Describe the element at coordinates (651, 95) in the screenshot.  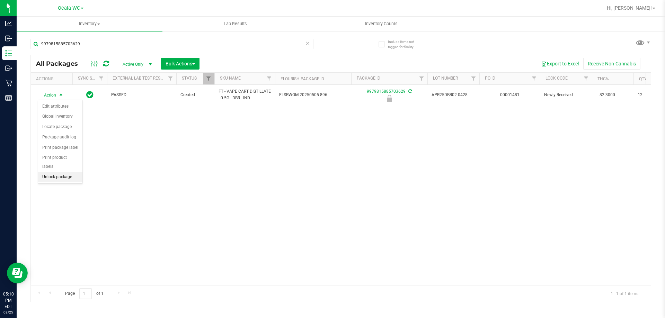
I see `span: 12` at that location.